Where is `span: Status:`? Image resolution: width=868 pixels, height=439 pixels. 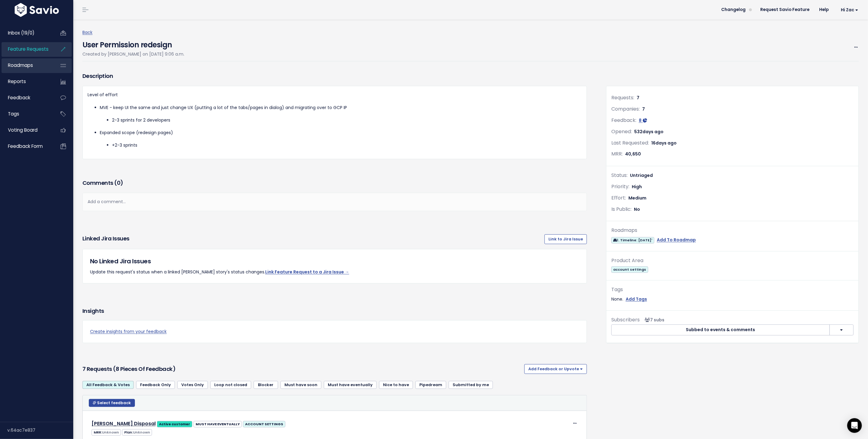 span: Status: is located at coordinates (619, 175).